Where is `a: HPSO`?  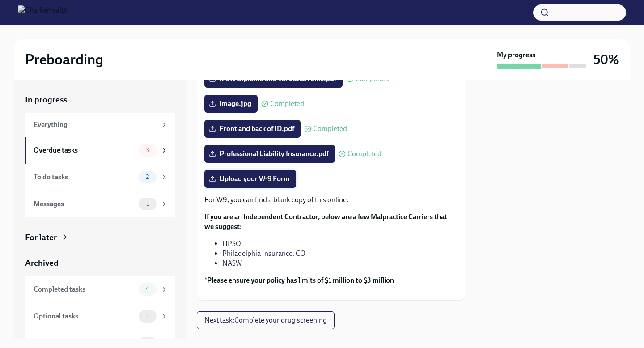
a: HPSO is located at coordinates (231, 243).